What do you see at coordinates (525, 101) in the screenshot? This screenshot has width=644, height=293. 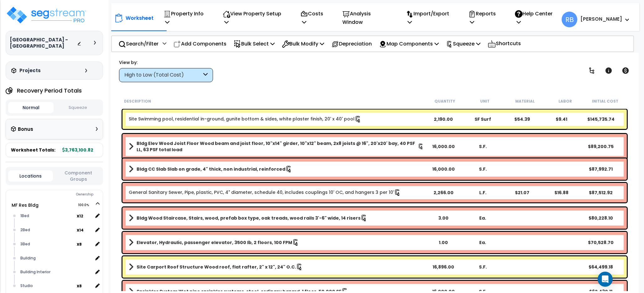 I see `small: Material` at bounding box center [525, 101].